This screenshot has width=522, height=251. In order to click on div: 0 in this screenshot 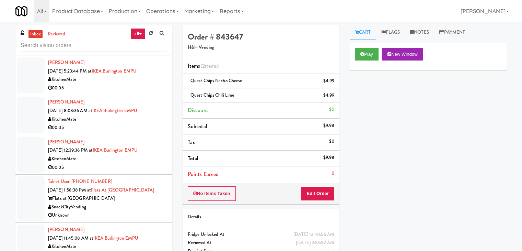, I will do `click(333, 173)`.